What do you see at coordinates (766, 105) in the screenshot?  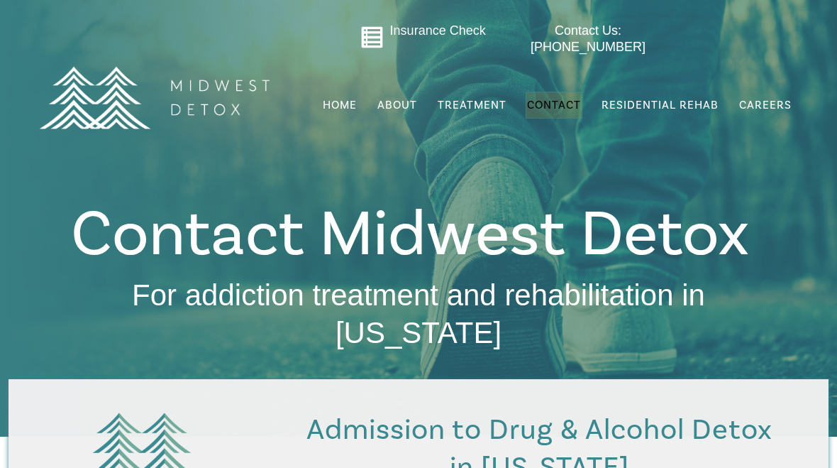 I see `a: Careers` at bounding box center [766, 105].